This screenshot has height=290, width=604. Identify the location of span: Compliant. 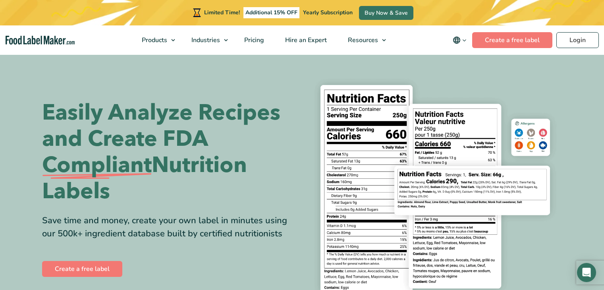
(97, 165).